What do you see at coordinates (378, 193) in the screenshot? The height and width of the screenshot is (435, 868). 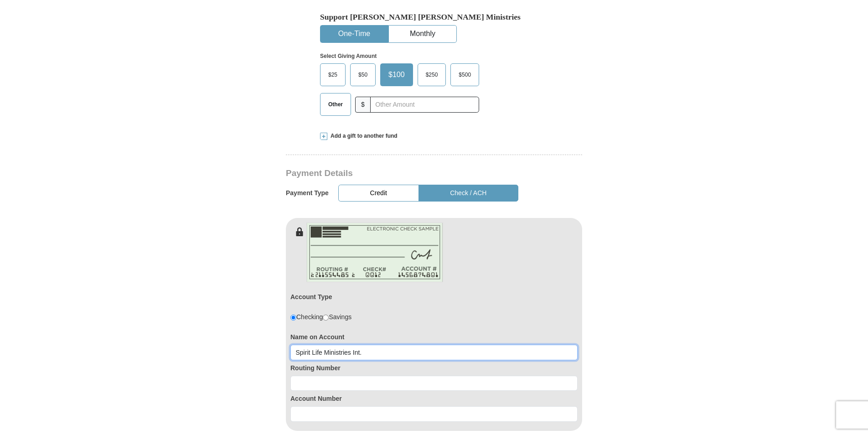 I see `button: Credit` at bounding box center [378, 193].